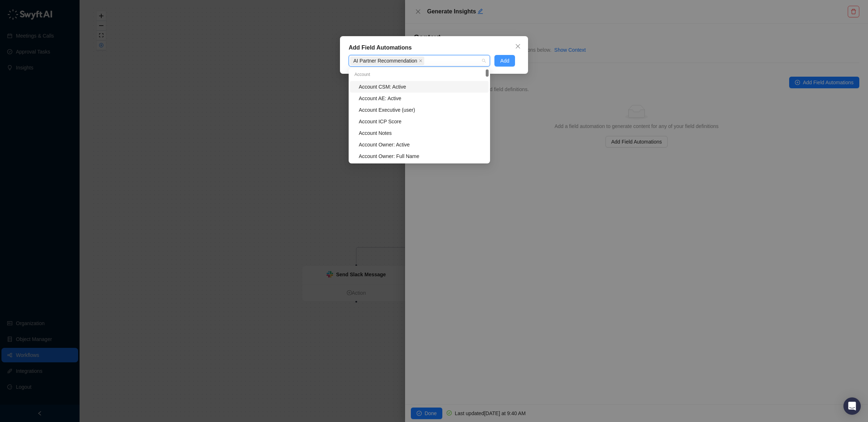  Describe the element at coordinates (504, 61) in the screenshot. I see `span: Add` at that location.